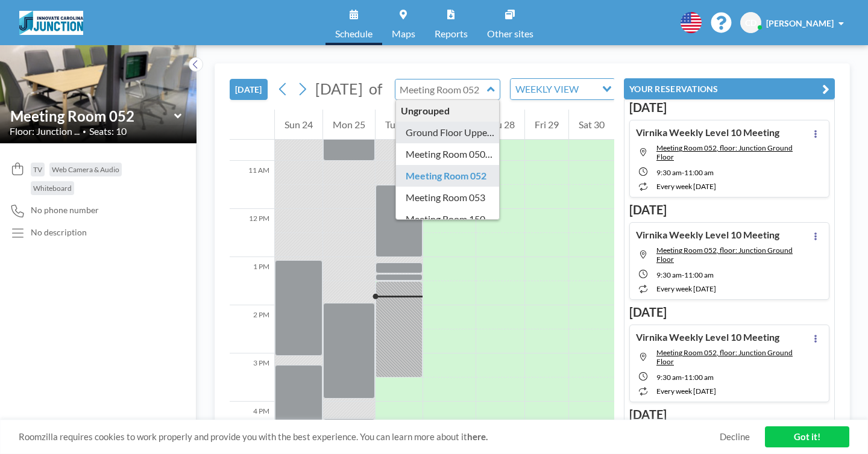 This screenshot has width=868, height=454. I want to click on span: Seats: 10, so click(108, 131).